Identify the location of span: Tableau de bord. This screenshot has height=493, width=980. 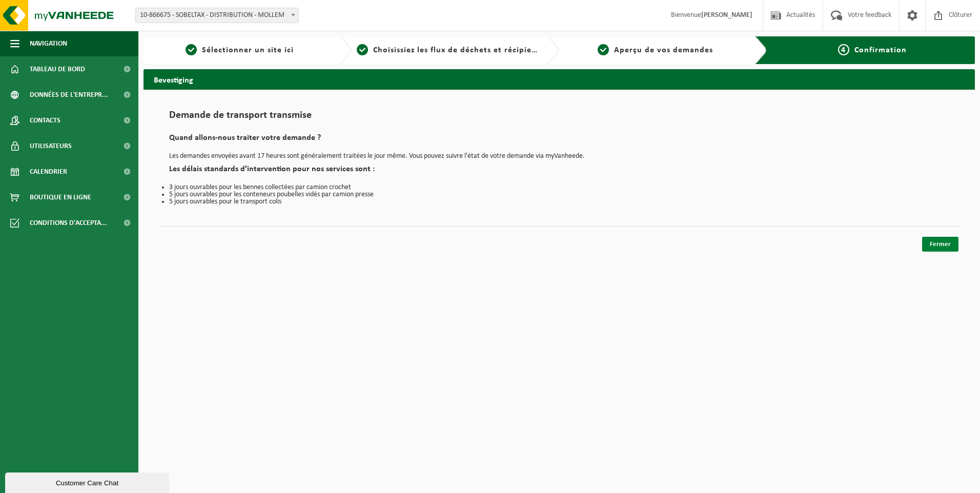
(58, 69).